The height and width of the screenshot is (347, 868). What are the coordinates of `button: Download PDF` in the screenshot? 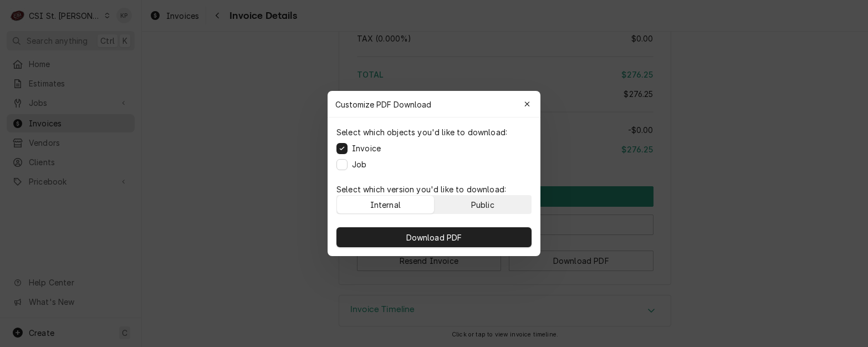 It's located at (434, 238).